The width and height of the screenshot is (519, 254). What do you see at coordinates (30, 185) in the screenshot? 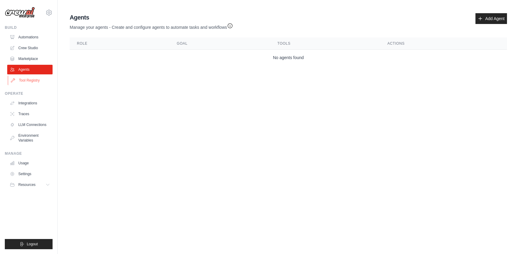
I see `button: Resources` at bounding box center [30, 185].